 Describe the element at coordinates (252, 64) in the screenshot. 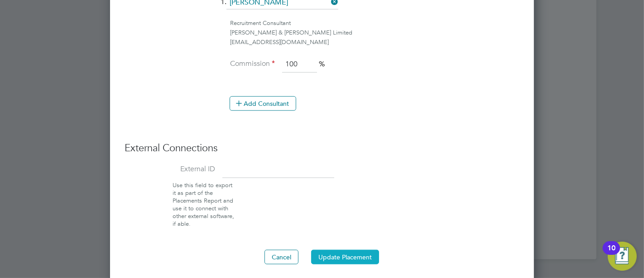

I see `label: Commission` at that location.